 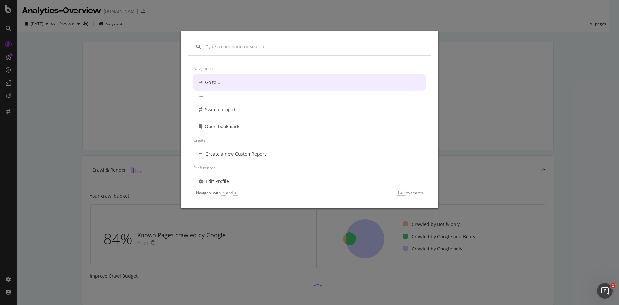 I want to click on div: Create, so click(x=310, y=140).